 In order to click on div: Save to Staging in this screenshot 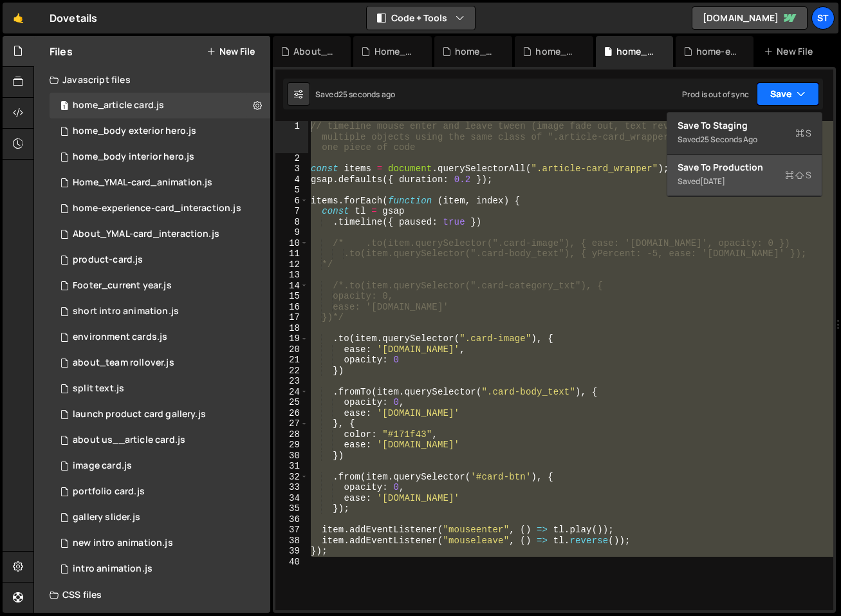, I will do `click(745, 125)`.